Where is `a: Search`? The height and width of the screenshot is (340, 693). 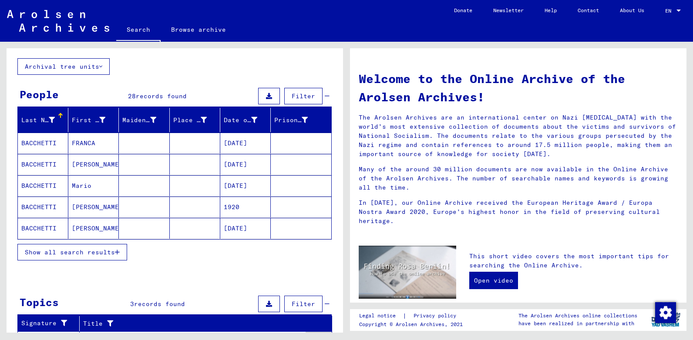
a: Search is located at coordinates (138, 30).